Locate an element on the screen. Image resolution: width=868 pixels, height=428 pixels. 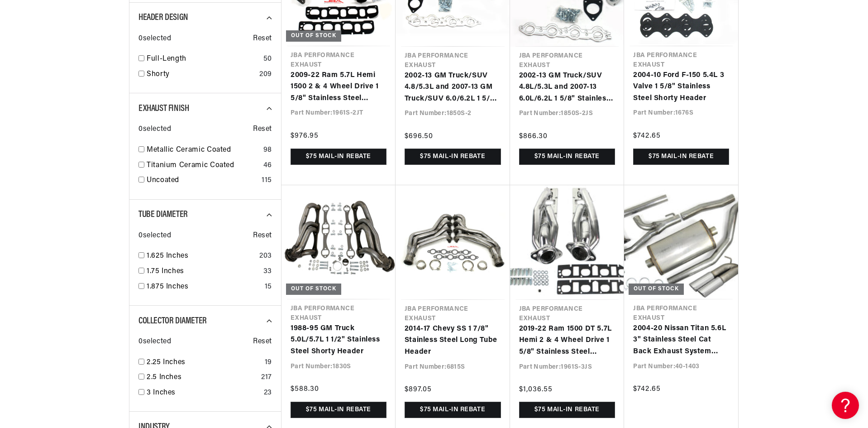
a: 1.875 Inches is located at coordinates (204, 287).